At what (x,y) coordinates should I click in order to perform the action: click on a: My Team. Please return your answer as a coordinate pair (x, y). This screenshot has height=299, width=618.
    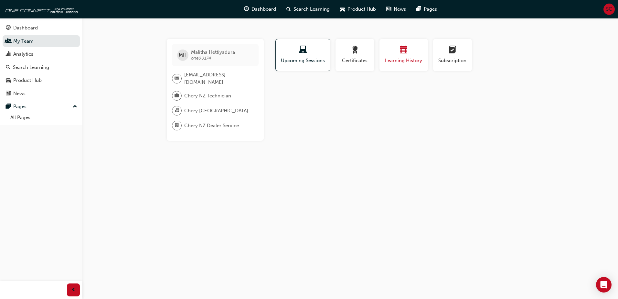
    Looking at the image, I should click on (41, 41).